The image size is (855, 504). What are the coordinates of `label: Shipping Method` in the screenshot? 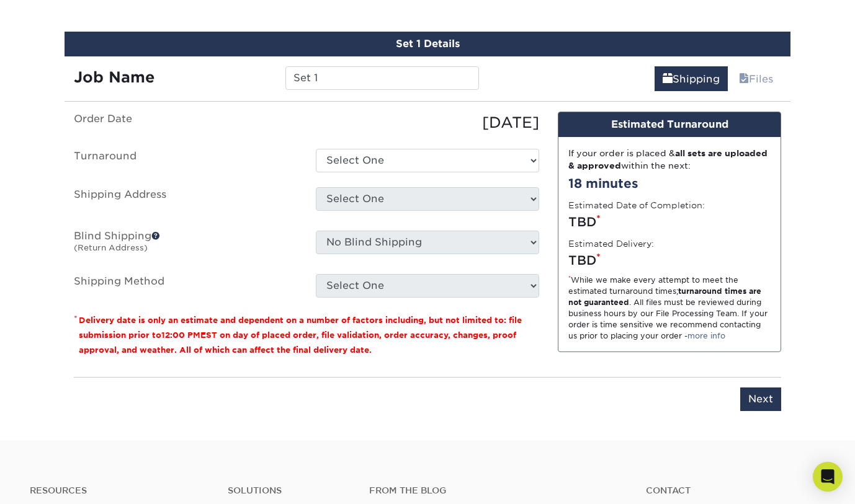 It's located at (185, 286).